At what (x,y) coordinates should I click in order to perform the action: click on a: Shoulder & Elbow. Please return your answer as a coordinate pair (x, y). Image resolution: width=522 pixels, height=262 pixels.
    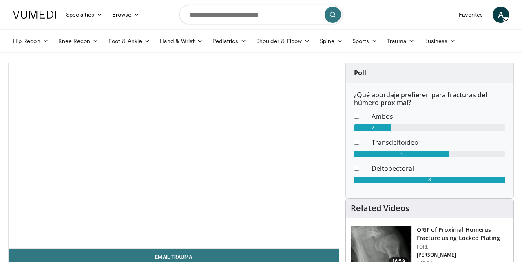
    Looking at the image, I should click on (283, 41).